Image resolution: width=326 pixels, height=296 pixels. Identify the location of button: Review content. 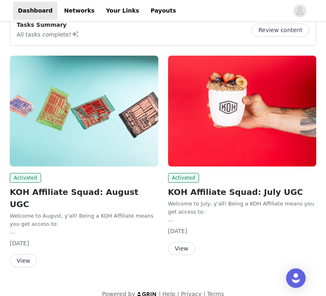
(280, 30).